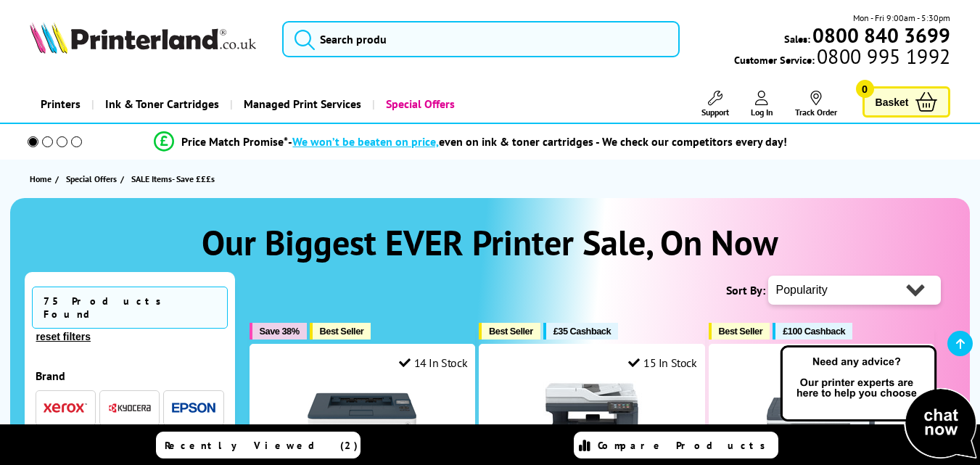 The image size is (980, 465). Describe the element at coordinates (537, 141) in the screenshot. I see `div: - even on ink & toner cartridges - We check our competitors every day!` at that location.